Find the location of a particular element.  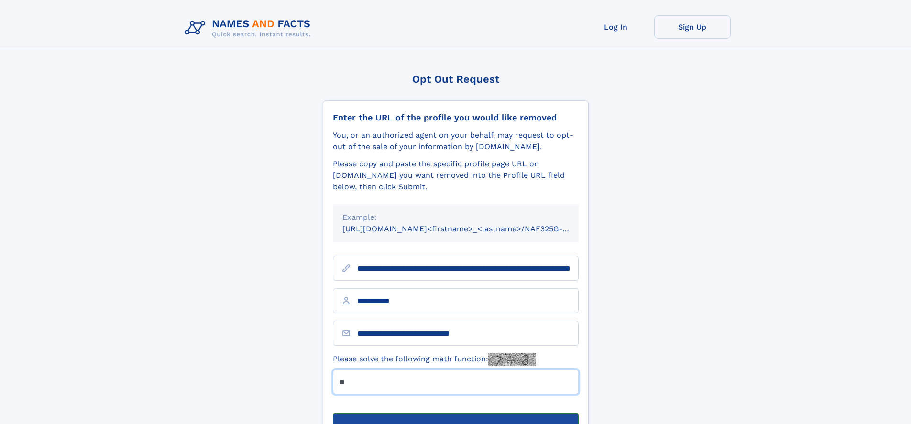

label: Please solve the following math function: is located at coordinates (434, 360).